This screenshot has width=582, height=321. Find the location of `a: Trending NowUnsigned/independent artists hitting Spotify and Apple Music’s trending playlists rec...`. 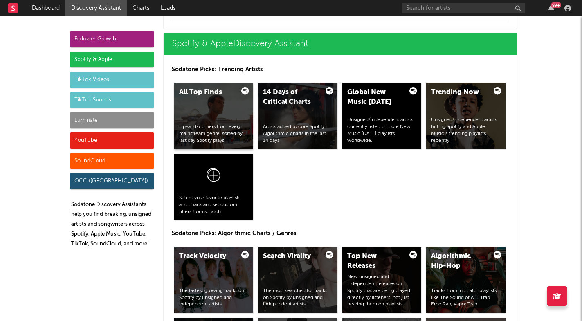

a: Trending NowUnsigned/independent artists hitting Spotify and Apple Music’s trending playlists rec... is located at coordinates (466, 116).